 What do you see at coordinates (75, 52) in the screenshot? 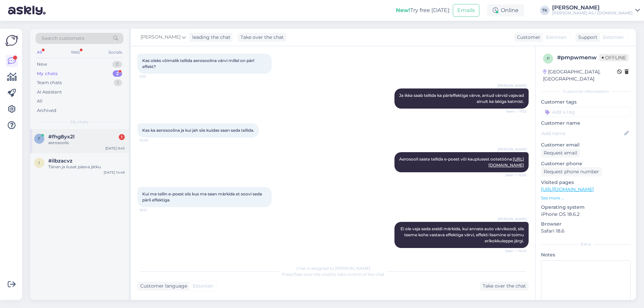
I see `div: Web` at bounding box center [75, 52].